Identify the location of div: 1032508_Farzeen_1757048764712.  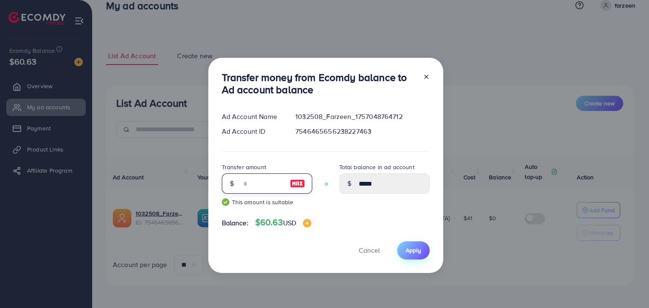
(362, 117).